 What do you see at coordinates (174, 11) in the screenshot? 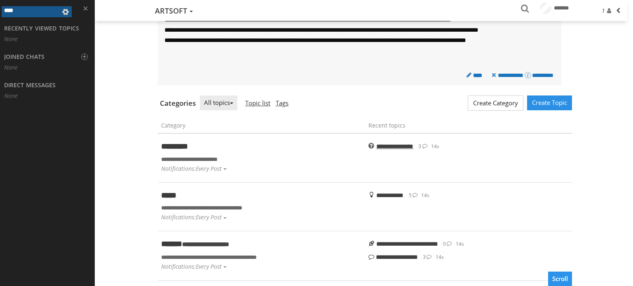
I see `button: ARTSOFT` at bounding box center [174, 11].